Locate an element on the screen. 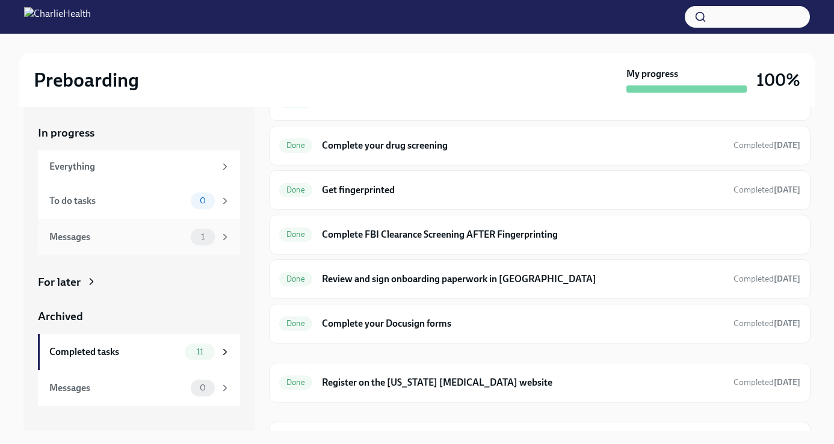  div: Archived is located at coordinates (139, 316).